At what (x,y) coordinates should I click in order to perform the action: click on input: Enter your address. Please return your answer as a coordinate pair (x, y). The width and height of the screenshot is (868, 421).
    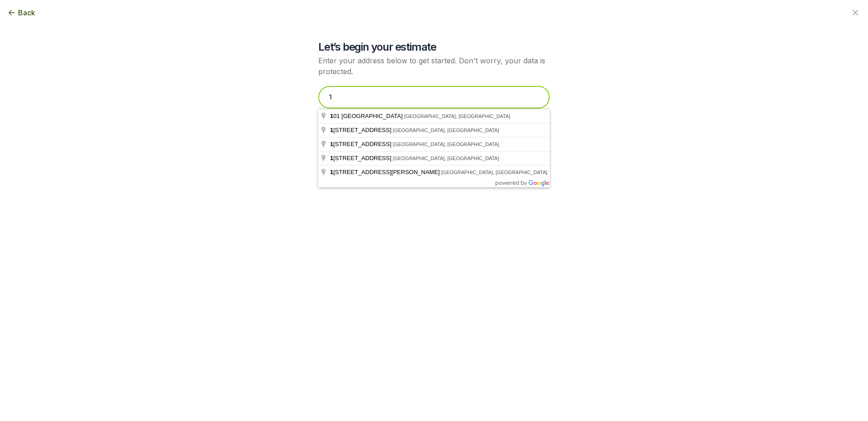
    Looking at the image, I should click on (434, 97).